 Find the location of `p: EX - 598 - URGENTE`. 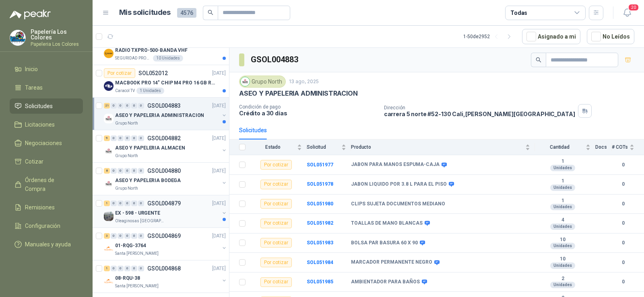

p: EX - 598 - URGENTE is located at coordinates (138, 213).